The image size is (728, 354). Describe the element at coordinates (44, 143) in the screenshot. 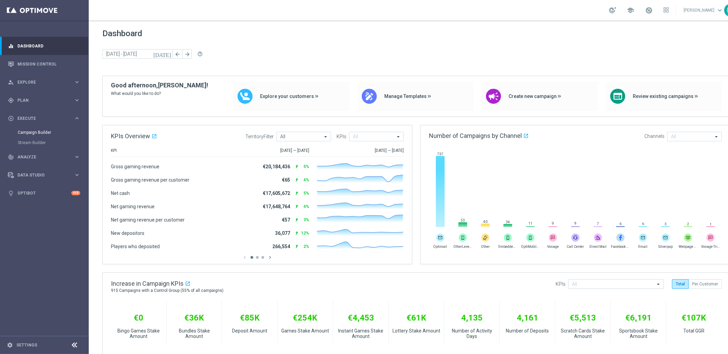

I see `a: Stream Builder` at that location.